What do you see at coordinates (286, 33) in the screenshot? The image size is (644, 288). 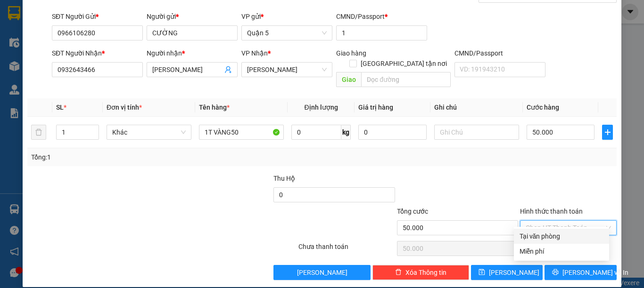 I see `span: Quận 5` at bounding box center [286, 33].